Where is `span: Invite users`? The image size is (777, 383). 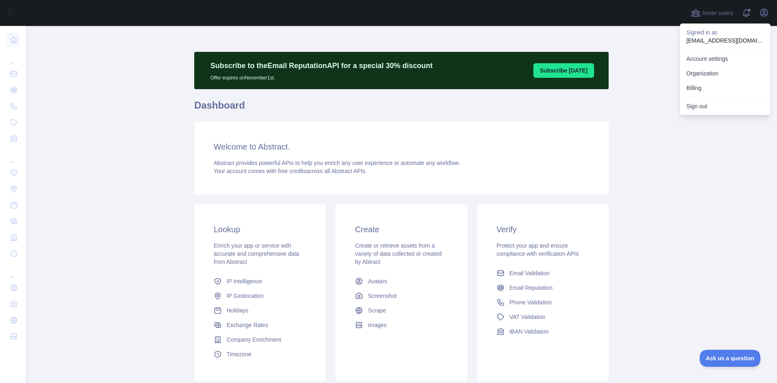 span: Invite users is located at coordinates (718, 13).